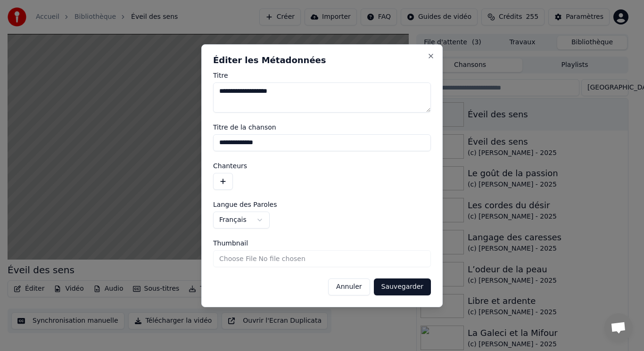 This screenshot has height=351, width=644. What do you see at coordinates (322, 75) in the screenshot?
I see `label: Titre` at bounding box center [322, 75].